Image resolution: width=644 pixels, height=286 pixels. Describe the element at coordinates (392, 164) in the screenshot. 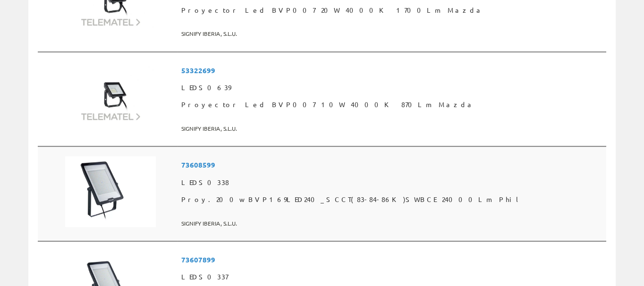

I see `span: 73608599` at that location.